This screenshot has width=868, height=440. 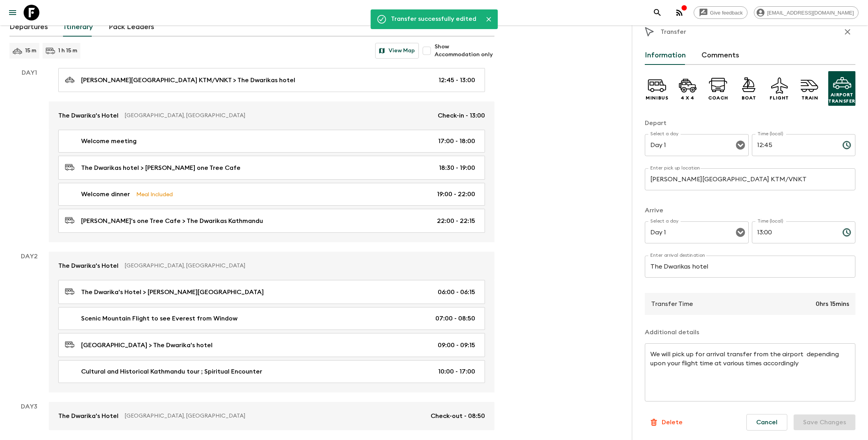 I want to click on a: Welcome dinnerMeal Included19:00 - 22:00, so click(x=272, y=194).